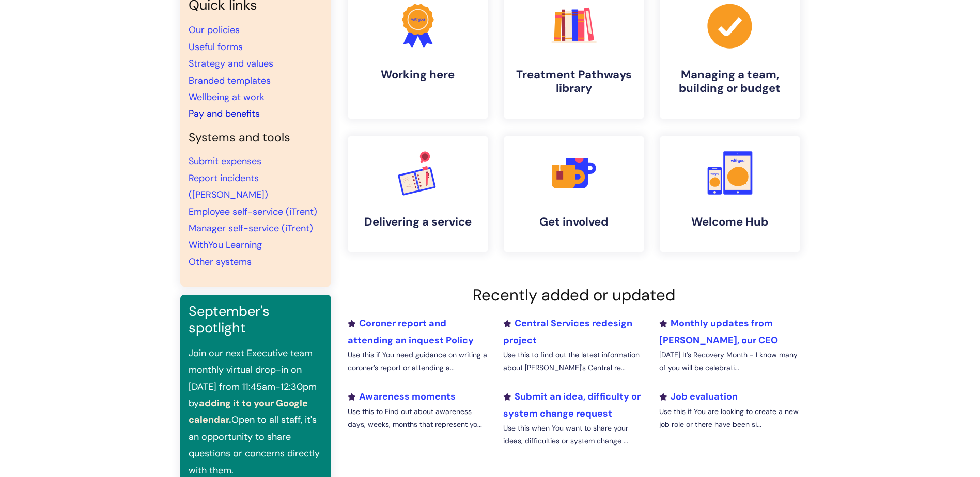 This screenshot has height=477, width=980. I want to click on a: Get involved, so click(574, 194).